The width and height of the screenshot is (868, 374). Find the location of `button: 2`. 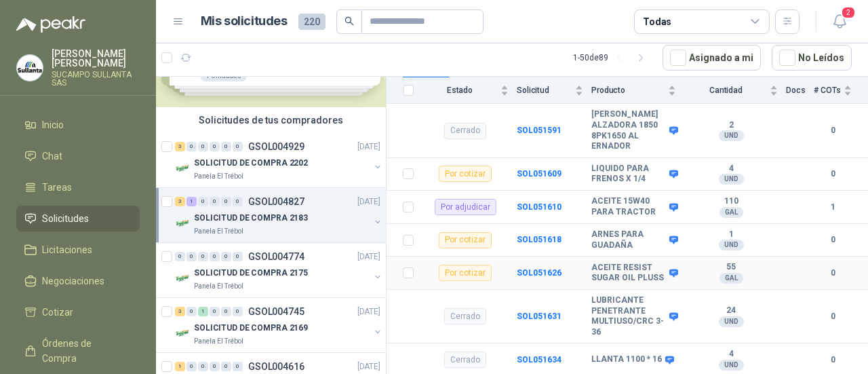

button: 2 is located at coordinates (840, 22).